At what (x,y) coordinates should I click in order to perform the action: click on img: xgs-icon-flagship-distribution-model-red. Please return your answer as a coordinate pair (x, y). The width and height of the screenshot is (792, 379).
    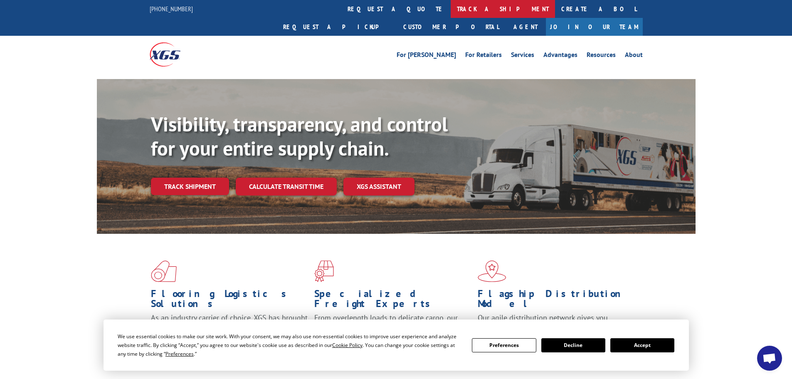
    Looking at the image, I should click on (492, 271).